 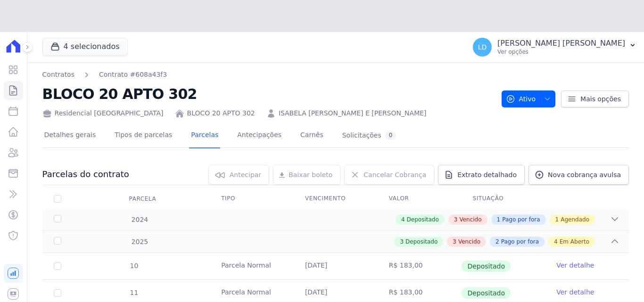 What do you see at coordinates (574, 242) in the screenshot?
I see `span: Em Aberto` at bounding box center [574, 242].